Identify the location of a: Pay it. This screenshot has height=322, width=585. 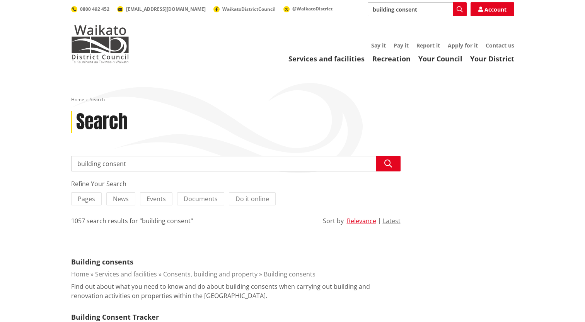
(401, 45).